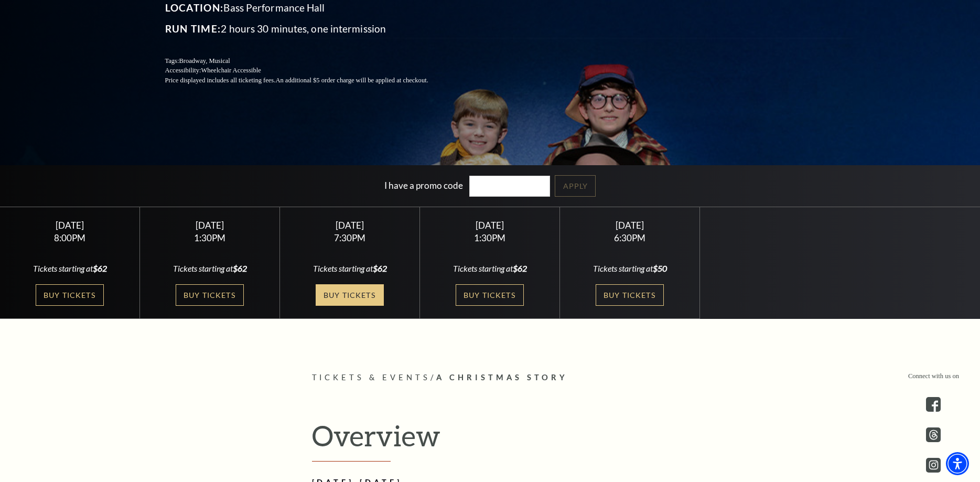 Image resolution: width=980 pixels, height=482 pixels. I want to click on span: Broadway, Musical, so click(204, 61).